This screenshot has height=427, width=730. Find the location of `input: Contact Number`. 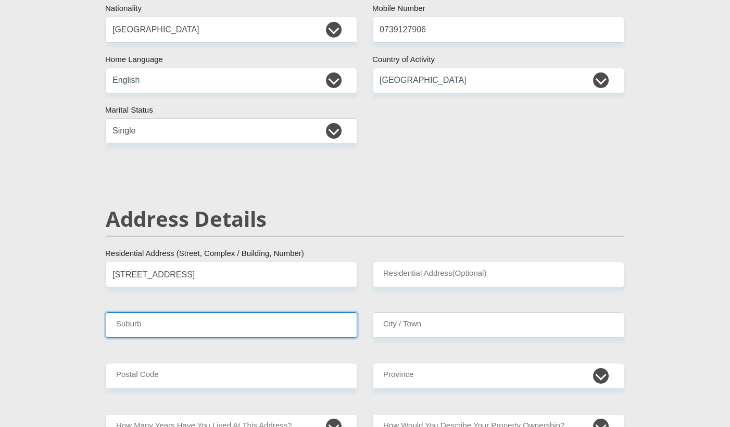

input: Contact Number is located at coordinates (498, 29).